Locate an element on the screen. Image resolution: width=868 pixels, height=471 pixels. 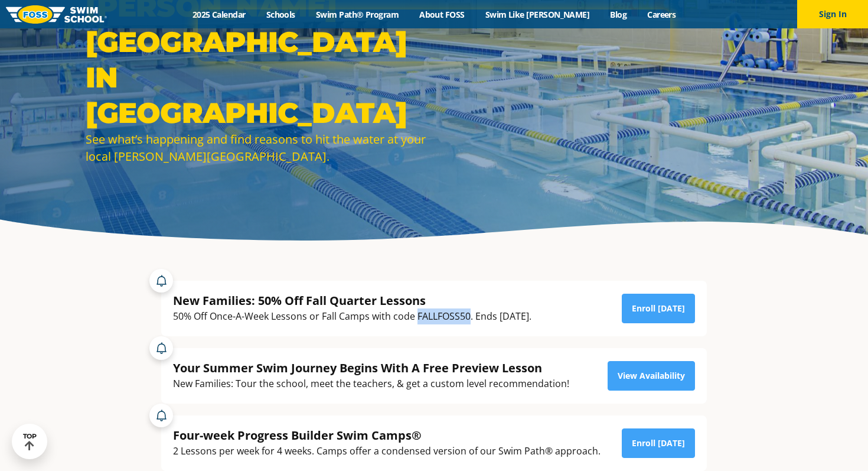
div: TOP is located at coordinates (30, 441).